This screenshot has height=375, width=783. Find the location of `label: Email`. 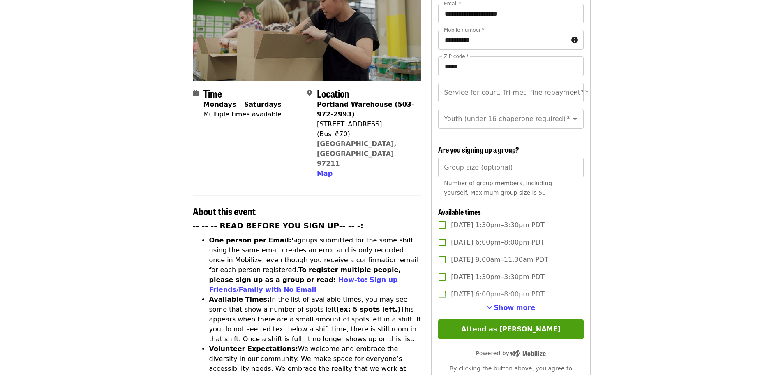

label: Email is located at coordinates (453, 4).